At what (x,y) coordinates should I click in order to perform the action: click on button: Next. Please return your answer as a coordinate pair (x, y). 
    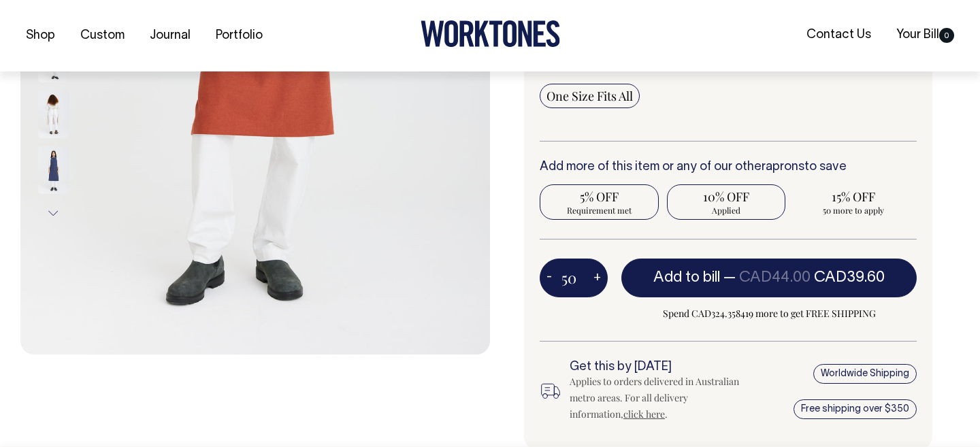
    Looking at the image, I should click on (53, 213).